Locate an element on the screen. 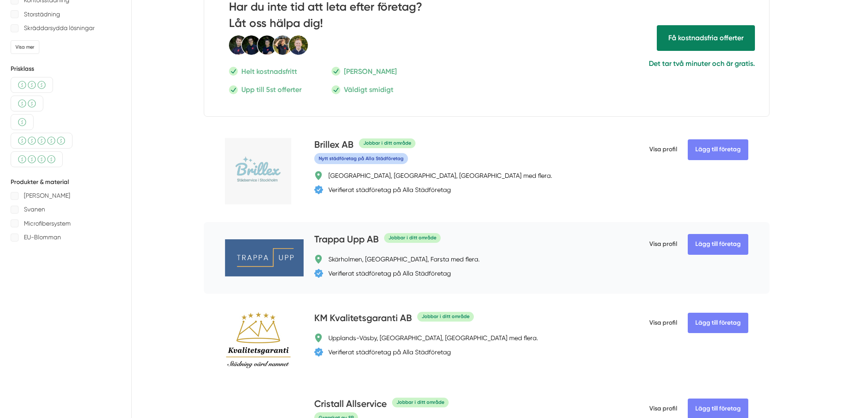 The width and height of the screenshot is (842, 418). div: Billigt is located at coordinates (22, 122).